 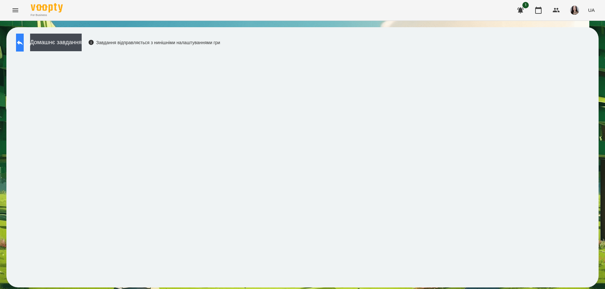 I want to click on img: 23d2127efeede578f11da5c146792859.jpg, so click(x=575, y=10).